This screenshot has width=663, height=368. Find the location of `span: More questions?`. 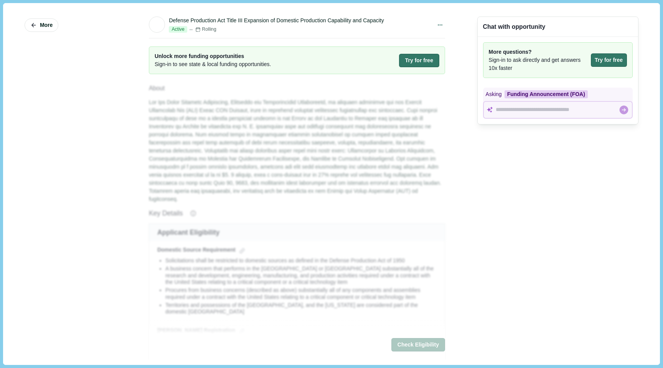

span: More questions? is located at coordinates (539, 52).